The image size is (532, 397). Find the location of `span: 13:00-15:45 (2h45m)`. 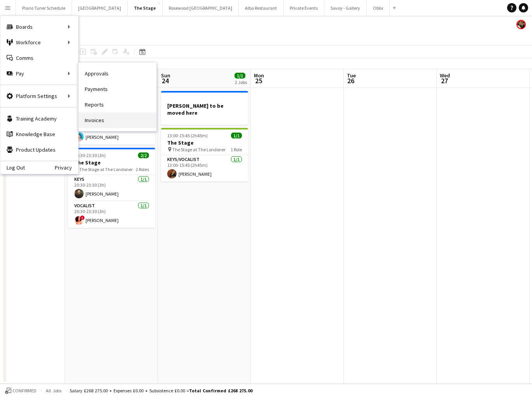

span: 13:00-15:45 (2h45m) is located at coordinates (187, 135).